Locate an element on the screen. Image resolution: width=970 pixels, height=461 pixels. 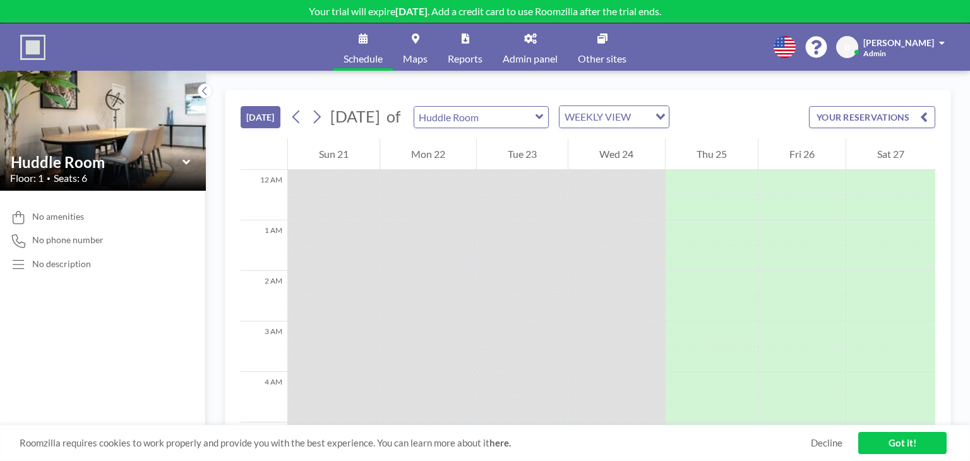
span: Maps is located at coordinates (415, 59).